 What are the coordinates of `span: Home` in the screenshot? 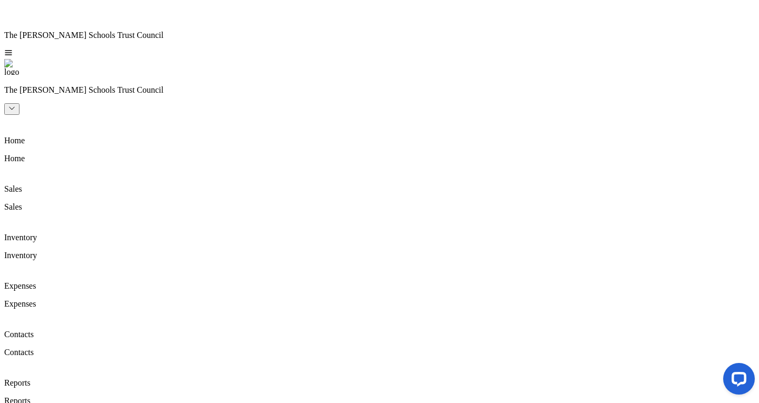 It's located at (14, 158).